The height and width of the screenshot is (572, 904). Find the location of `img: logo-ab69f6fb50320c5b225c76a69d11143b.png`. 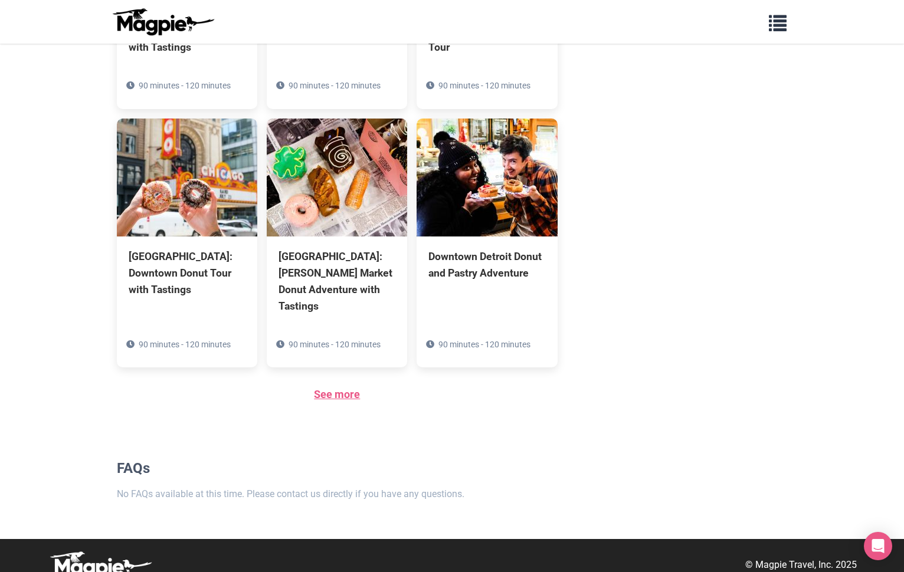

img: logo-ab69f6fb50320c5b225c76a69d11143b.png is located at coordinates (163, 22).